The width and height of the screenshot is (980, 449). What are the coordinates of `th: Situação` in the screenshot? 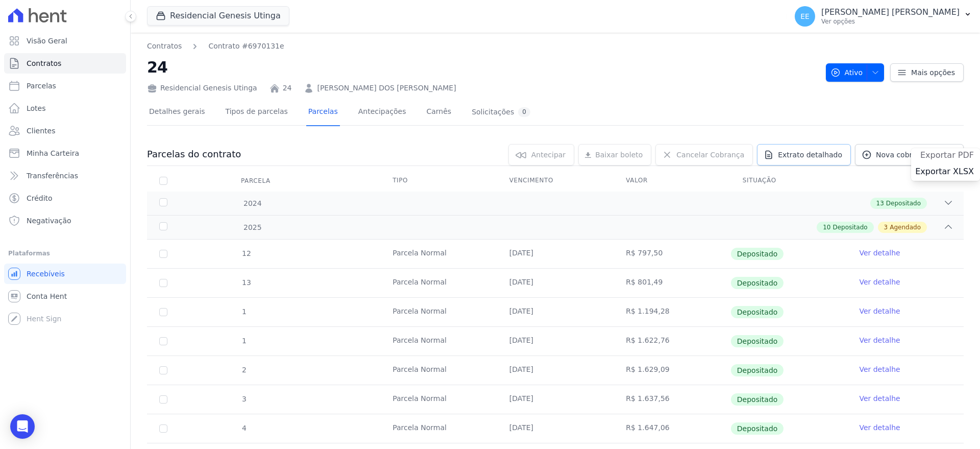 It's located at (789, 180).